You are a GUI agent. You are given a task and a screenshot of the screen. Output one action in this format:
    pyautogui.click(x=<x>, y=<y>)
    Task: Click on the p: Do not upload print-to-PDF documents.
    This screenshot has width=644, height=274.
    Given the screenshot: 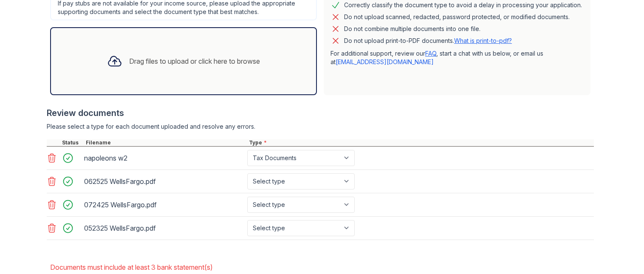 What is the action you would take?
    pyautogui.click(x=428, y=41)
    